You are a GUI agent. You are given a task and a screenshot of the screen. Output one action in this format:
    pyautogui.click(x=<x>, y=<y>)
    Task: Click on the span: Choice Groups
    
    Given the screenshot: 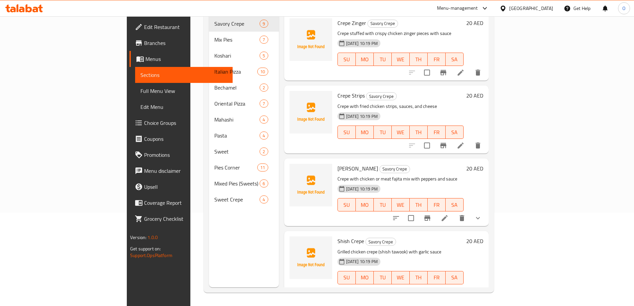 What is the action you would take?
    pyautogui.click(x=186, y=123)
    